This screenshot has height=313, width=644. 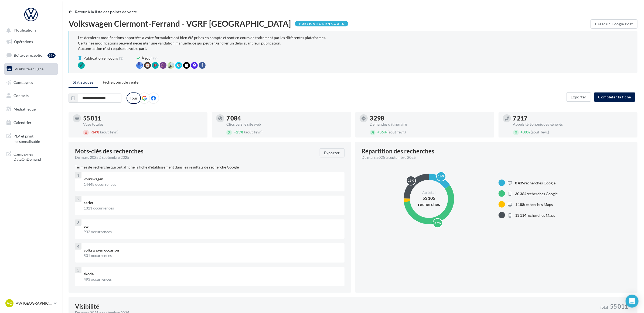 What do you see at coordinates (31, 109) in the screenshot?
I see `a: Médiathèque` at bounding box center [31, 109].